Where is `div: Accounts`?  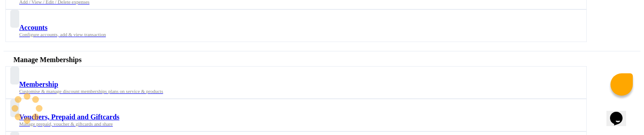
div: Accounts is located at coordinates (299, 28).